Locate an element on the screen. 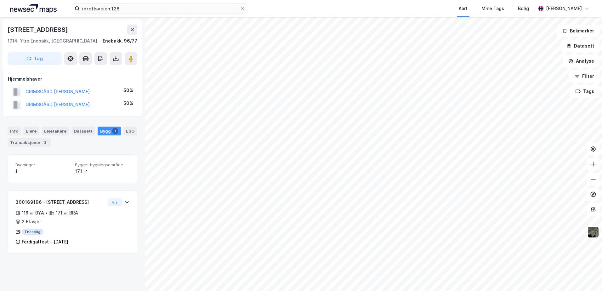 The width and height of the screenshot is (602, 291). div: Datasett is located at coordinates (83, 131).